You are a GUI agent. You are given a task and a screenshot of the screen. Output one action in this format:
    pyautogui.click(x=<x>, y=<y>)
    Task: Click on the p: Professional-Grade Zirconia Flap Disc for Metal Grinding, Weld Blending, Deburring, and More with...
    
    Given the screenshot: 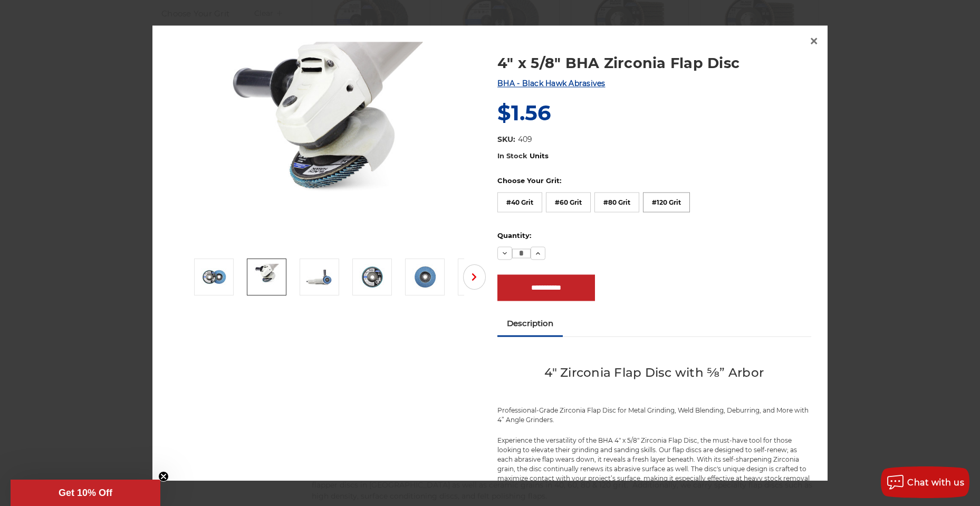 What is the action you would take?
    pyautogui.click(x=654, y=415)
    